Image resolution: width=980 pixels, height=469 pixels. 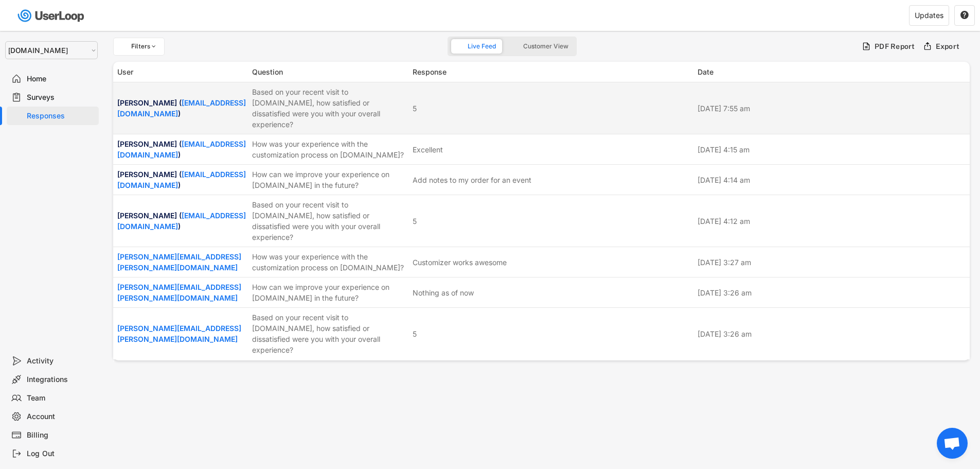 I want to click on div: Responses, so click(x=61, y=116).